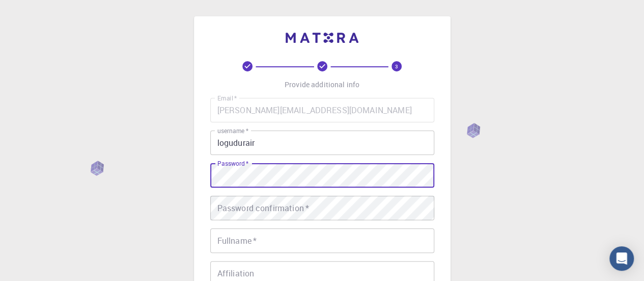 This screenshot has height=281, width=644. What do you see at coordinates (622, 258) in the screenshot?
I see `div: Open Intercom Messenger` at bounding box center [622, 258].